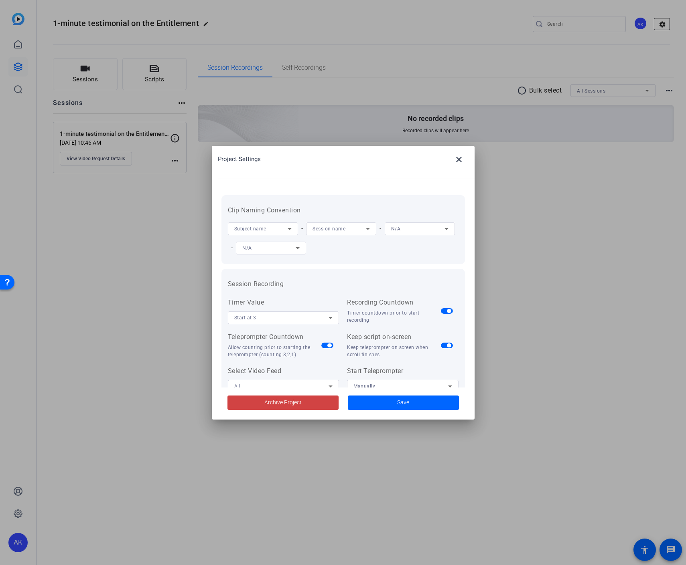 The height and width of the screenshot is (565, 686). What do you see at coordinates (275, 337) in the screenshot?
I see `div: Teleprompter Countdown` at bounding box center [275, 337].